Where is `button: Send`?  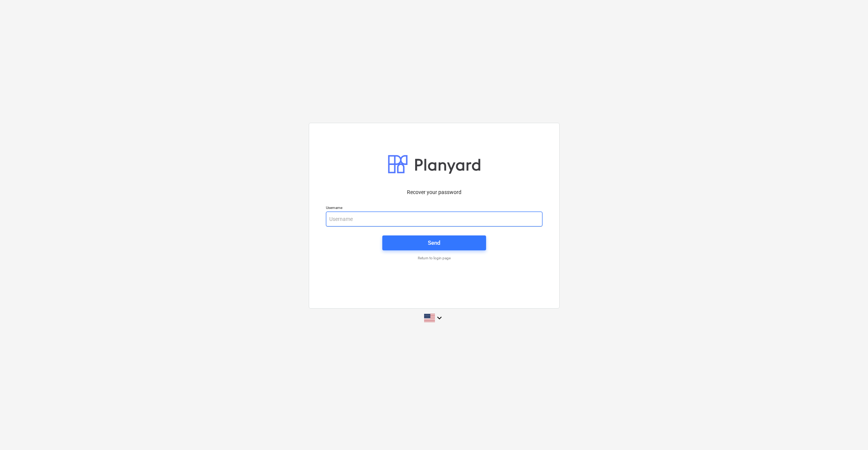 button: Send is located at coordinates (434, 243).